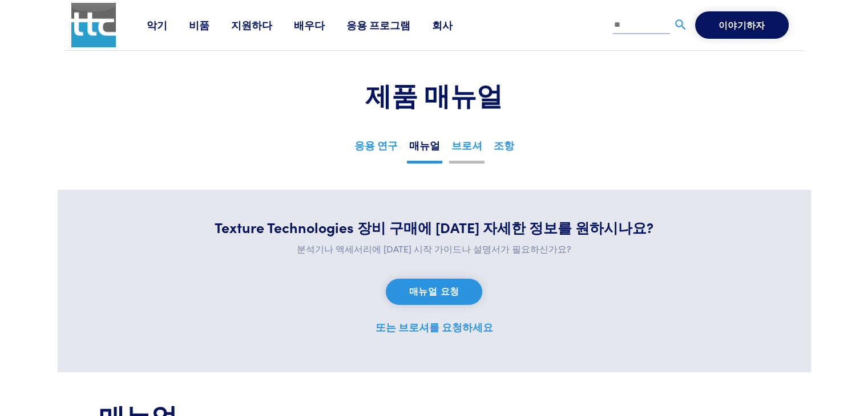 The image size is (868, 416). What do you see at coordinates (157, 25) in the screenshot?
I see `font: 악기` at bounding box center [157, 25].